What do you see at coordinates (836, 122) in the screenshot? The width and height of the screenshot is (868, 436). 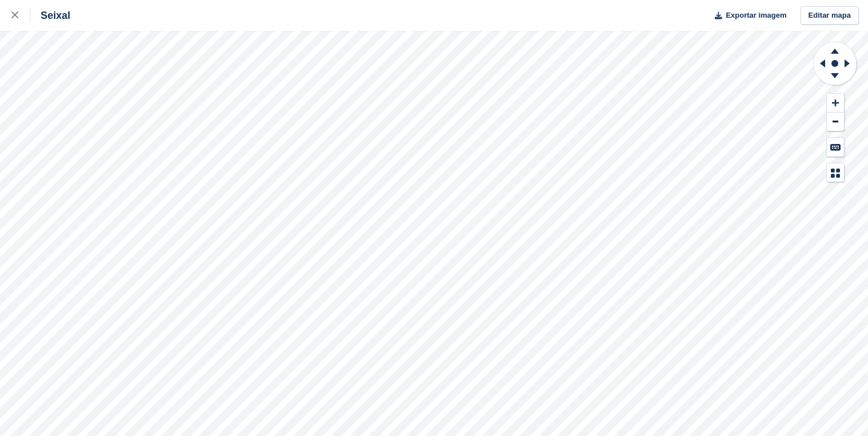 I see `button: Zoom Out` at bounding box center [836, 122].